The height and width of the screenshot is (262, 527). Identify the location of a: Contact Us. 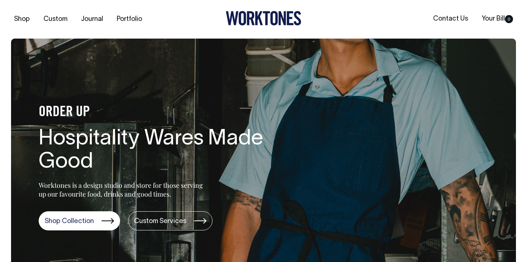
(450, 19).